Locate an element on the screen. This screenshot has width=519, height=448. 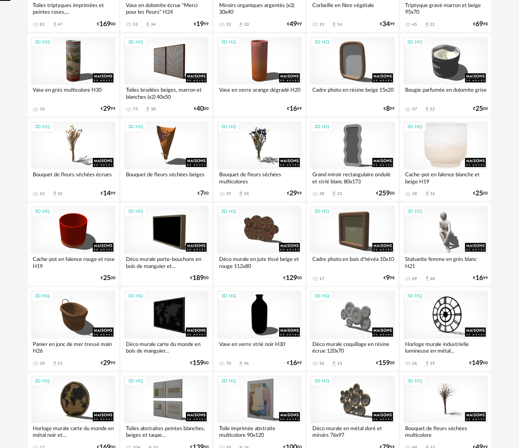
a: 3D HQ Déco murale en jute tissé beige et rouge 112x80 €12900 is located at coordinates (259, 244).